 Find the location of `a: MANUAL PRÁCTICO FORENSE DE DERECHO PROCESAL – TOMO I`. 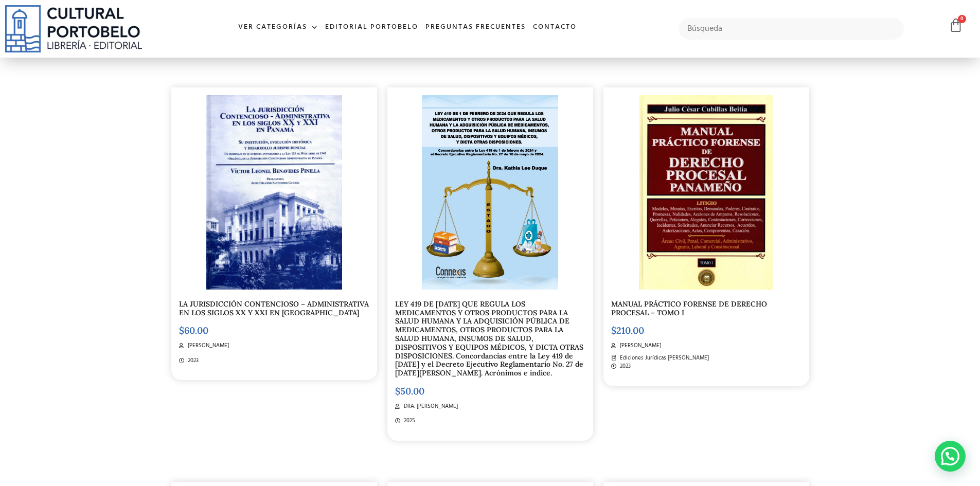

a: MANUAL PRÁCTICO FORENSE DE DERECHO PROCESAL – TOMO I is located at coordinates (689, 308).